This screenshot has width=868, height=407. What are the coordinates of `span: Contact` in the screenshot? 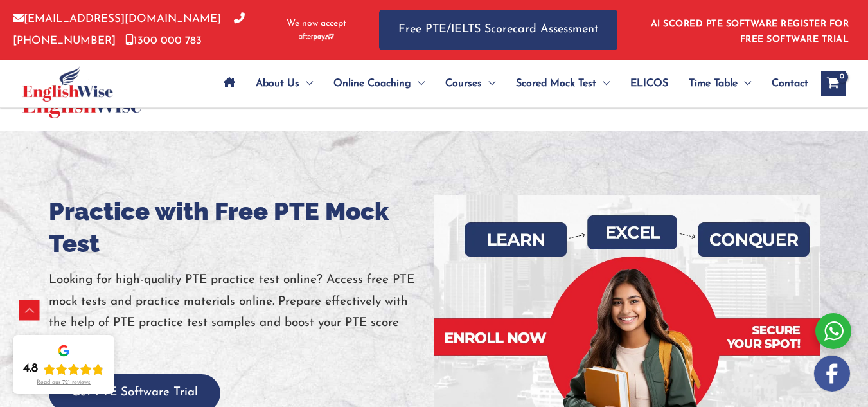 It's located at (789, 83).